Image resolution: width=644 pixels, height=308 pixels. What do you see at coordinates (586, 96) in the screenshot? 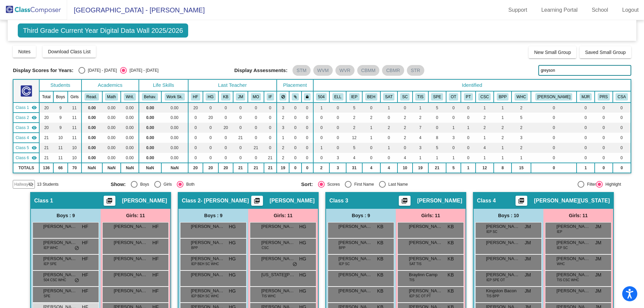
I see `th: Math with Mrs. Rusinovich` at bounding box center [586, 96].